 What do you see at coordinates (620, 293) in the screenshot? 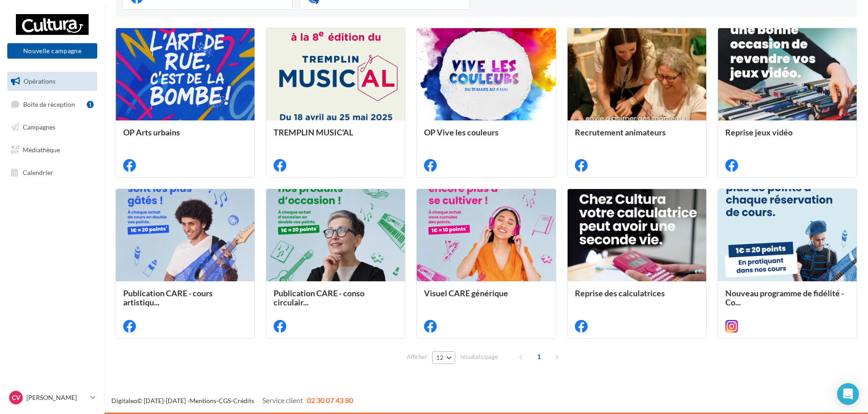
I see `span: Reprise des calculatrices` at bounding box center [620, 293].